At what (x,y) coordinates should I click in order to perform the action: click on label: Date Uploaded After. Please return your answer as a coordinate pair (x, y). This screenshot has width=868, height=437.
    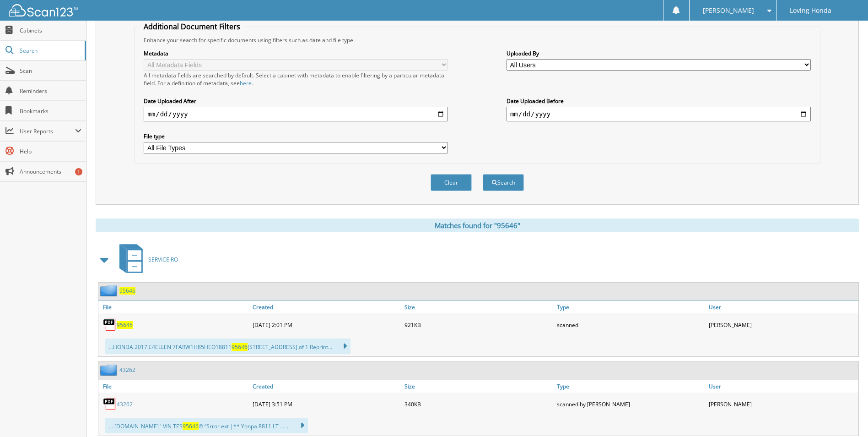
    Looking at the image, I should click on (295, 101).